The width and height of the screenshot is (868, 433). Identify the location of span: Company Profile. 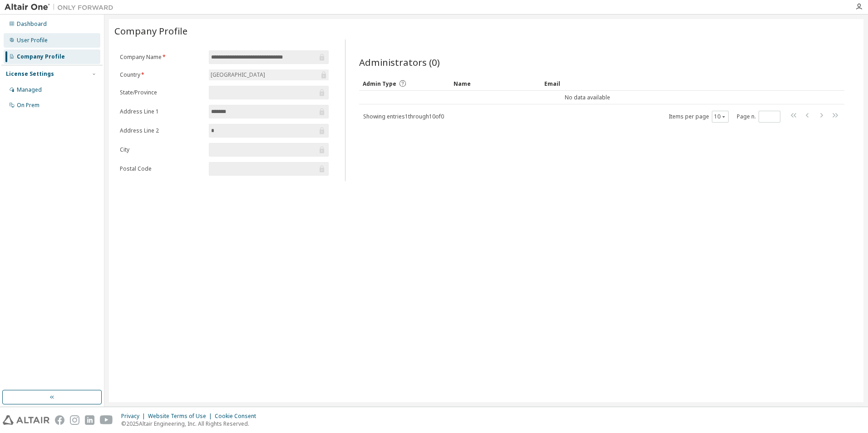
(151, 31).